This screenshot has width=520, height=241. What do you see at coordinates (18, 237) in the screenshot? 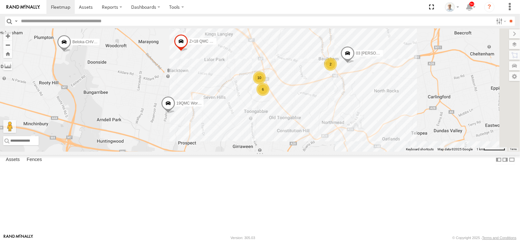
I see `a: Visit our Website` at bounding box center [18, 237].